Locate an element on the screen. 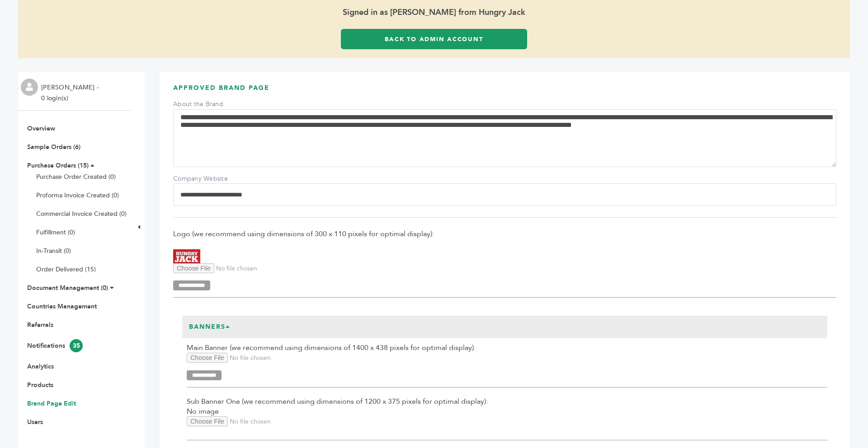 This screenshot has width=868, height=448. span: Main Banner (we recommend using dimensions of 1400 x 438 pixels for optimal display): is located at coordinates (507, 348).